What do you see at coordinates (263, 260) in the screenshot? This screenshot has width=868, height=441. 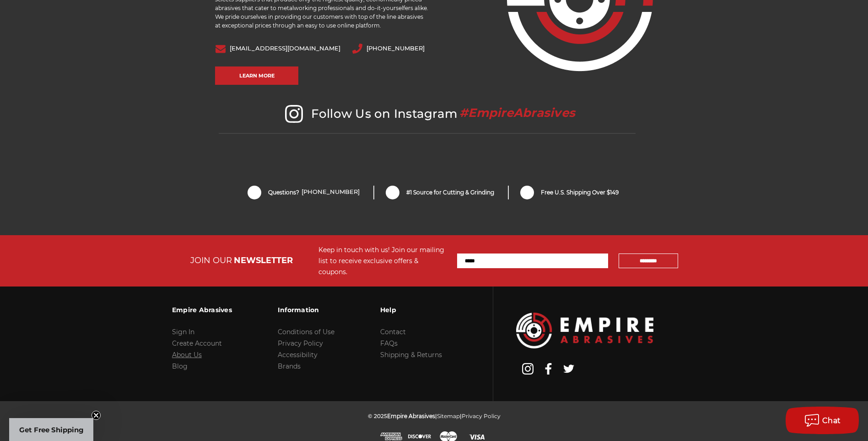 I see `span: NEWSLETTER` at bounding box center [263, 260].